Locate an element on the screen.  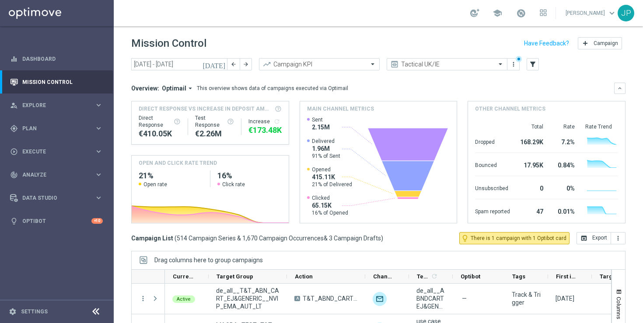
div: 7.2% is located at coordinates (565, 141).